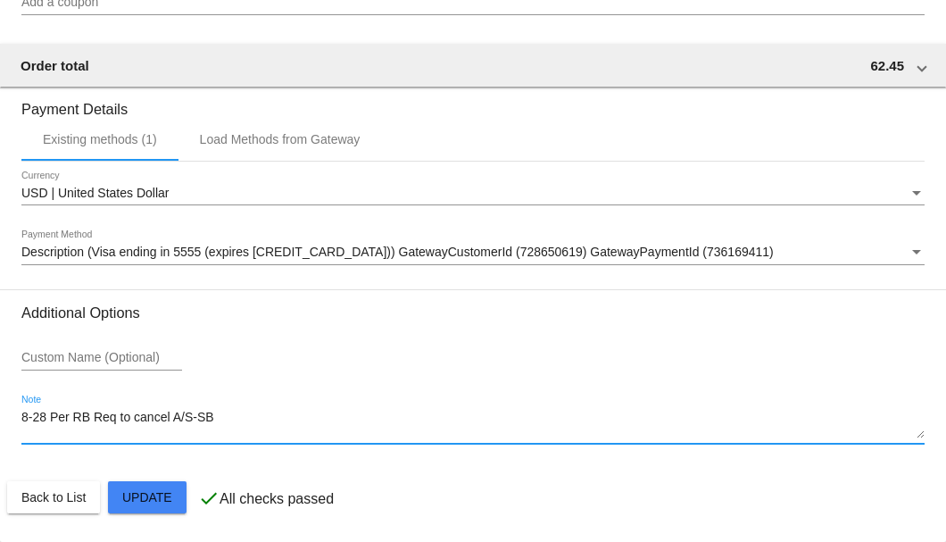  I want to click on p: All checks passed, so click(277, 499).